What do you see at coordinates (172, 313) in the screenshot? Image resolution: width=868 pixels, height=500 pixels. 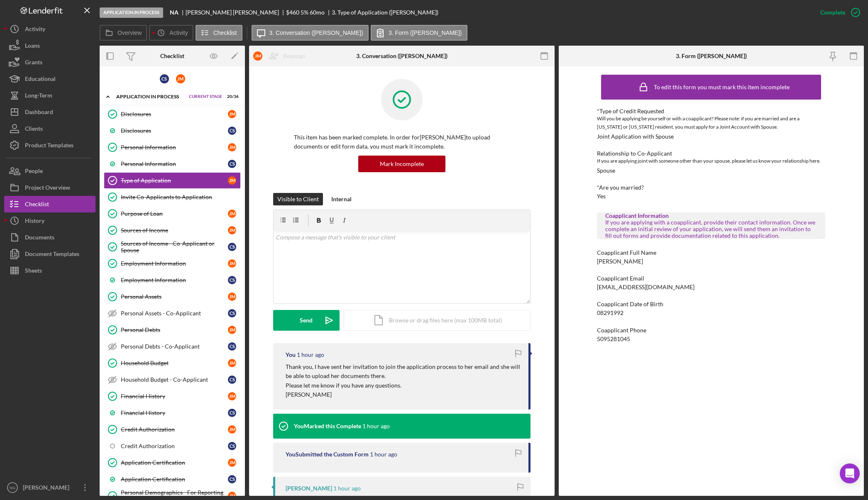 I see `a: Personal Assets - Co-ApplicantCS` at bounding box center [172, 313].